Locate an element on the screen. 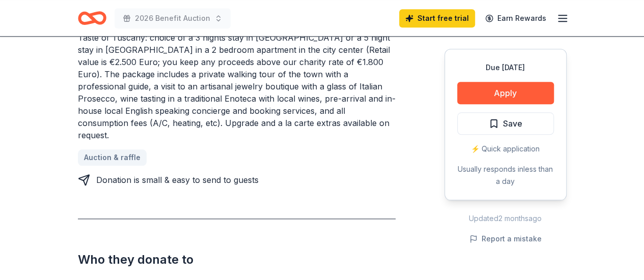  span: 2026 Benefit Auction is located at coordinates (172, 19).